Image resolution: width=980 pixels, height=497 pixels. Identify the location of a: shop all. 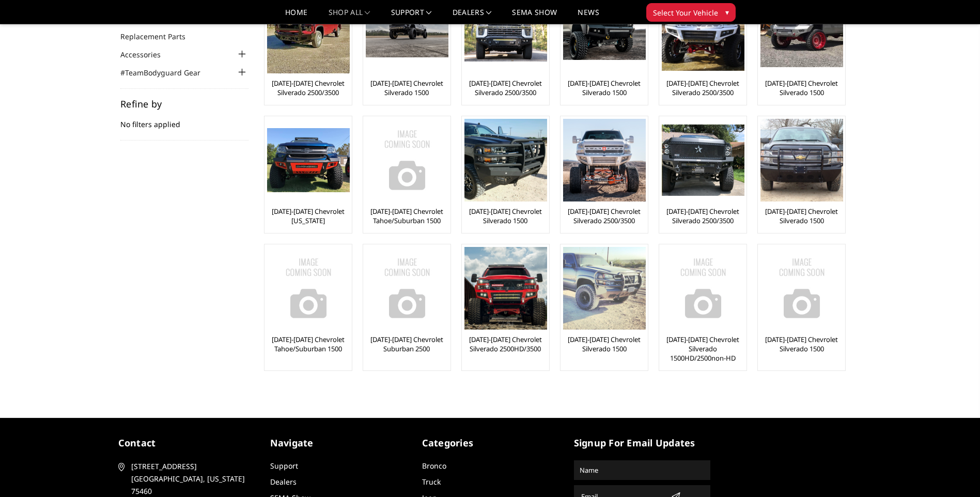
(349, 16).